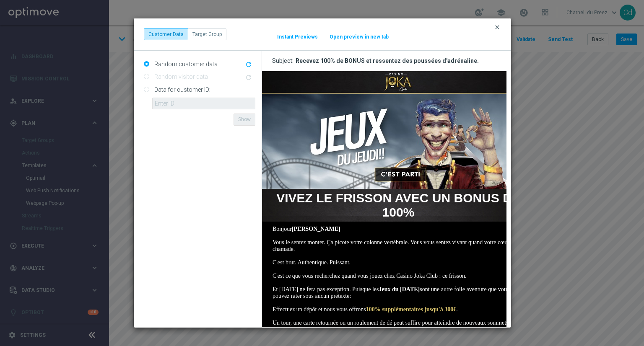 The height and width of the screenshot is (346, 644). Describe the element at coordinates (249, 65) in the screenshot. I see `button: refresh` at that location.